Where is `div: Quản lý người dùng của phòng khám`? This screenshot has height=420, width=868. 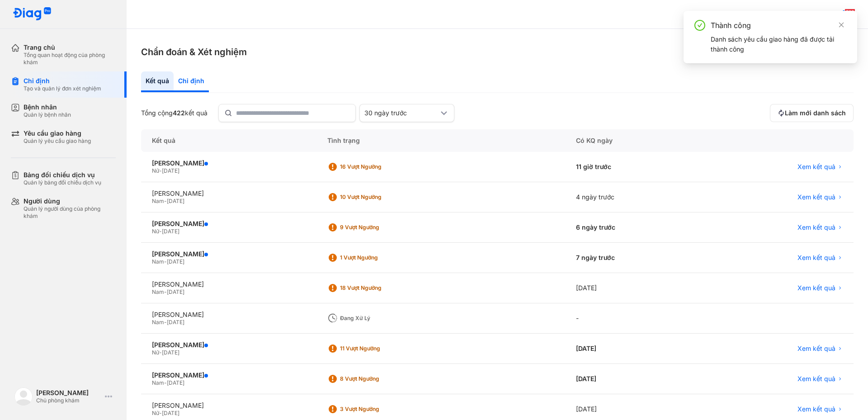
div: Quản lý người dùng của phòng khám is located at coordinates (70, 212).